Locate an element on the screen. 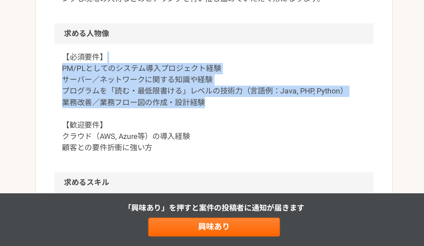 The width and height of the screenshot is (424, 246). h2: 求める人物像 is located at coordinates (212, 97).